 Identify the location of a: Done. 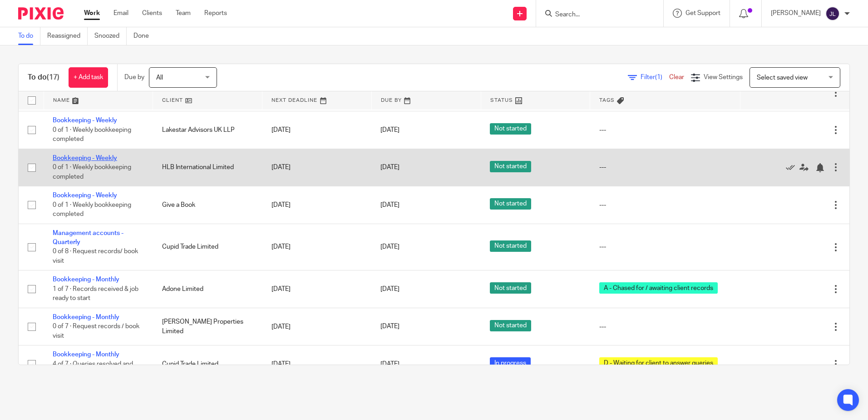
(145, 36).